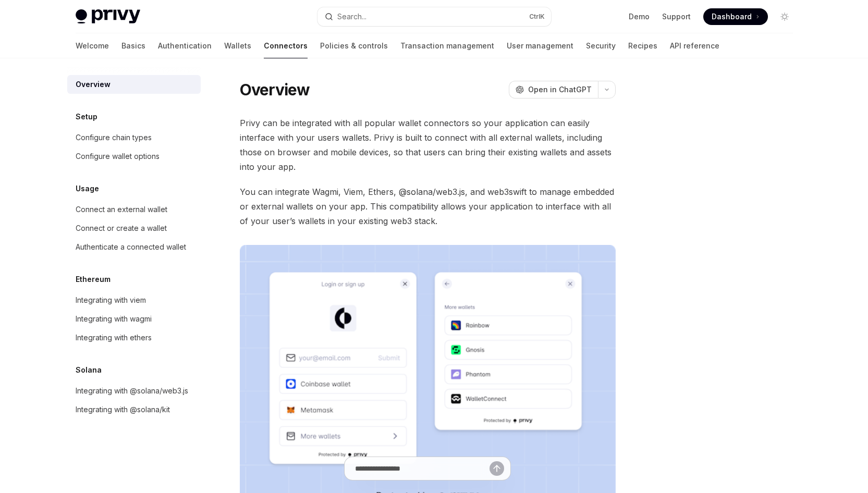  What do you see at coordinates (114, 337) in the screenshot?
I see `div: Integrating with ethers` at bounding box center [114, 337].